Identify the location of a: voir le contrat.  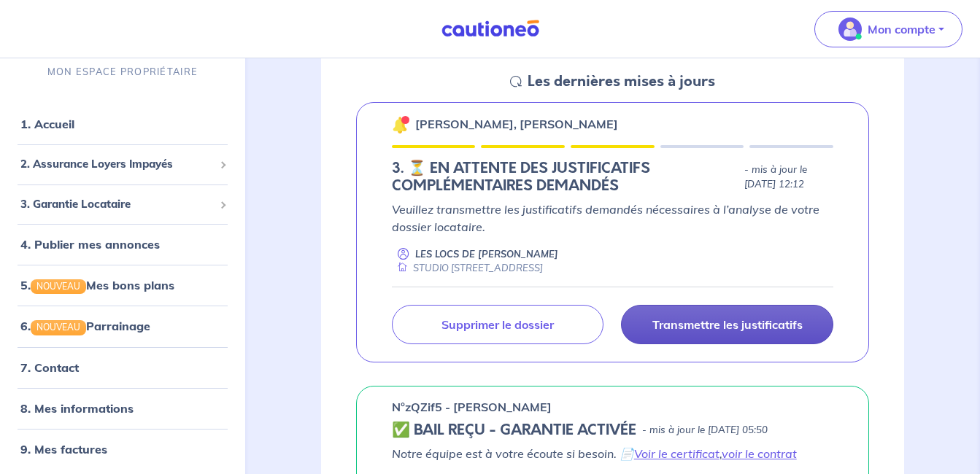
(759, 454).